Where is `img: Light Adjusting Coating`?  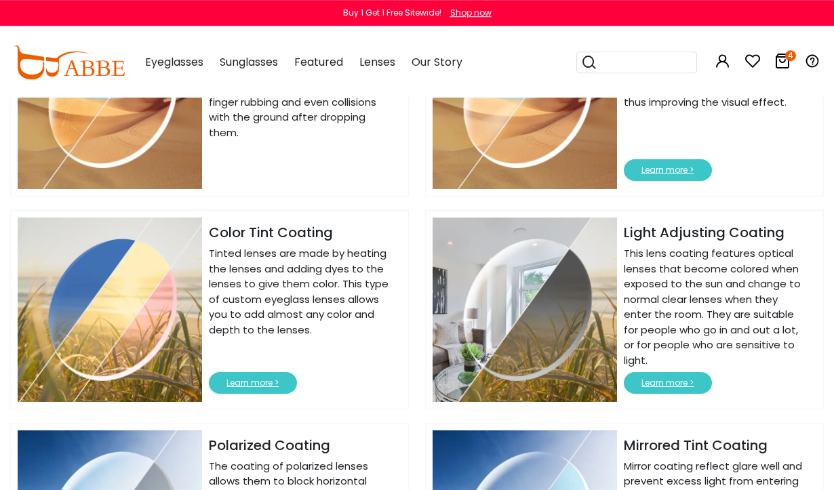 img: Light Adjusting Coating is located at coordinates (525, 310).